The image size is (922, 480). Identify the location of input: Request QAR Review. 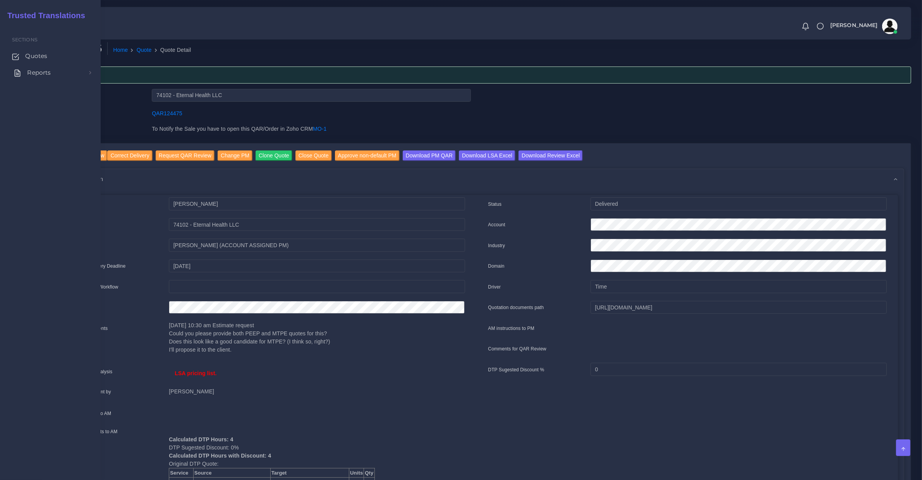
(185, 156).